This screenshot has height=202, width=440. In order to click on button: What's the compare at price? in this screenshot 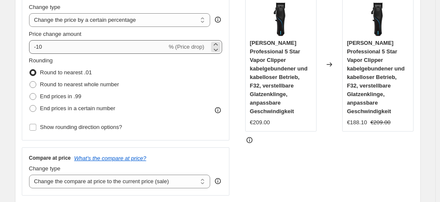, I will do `click(110, 158)`.